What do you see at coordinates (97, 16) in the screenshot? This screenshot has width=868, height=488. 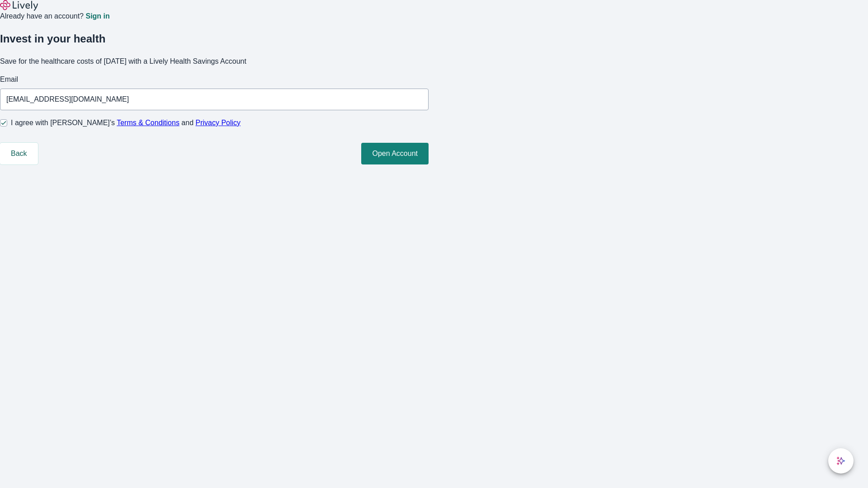 I see `div: Sign in` at bounding box center [97, 16].